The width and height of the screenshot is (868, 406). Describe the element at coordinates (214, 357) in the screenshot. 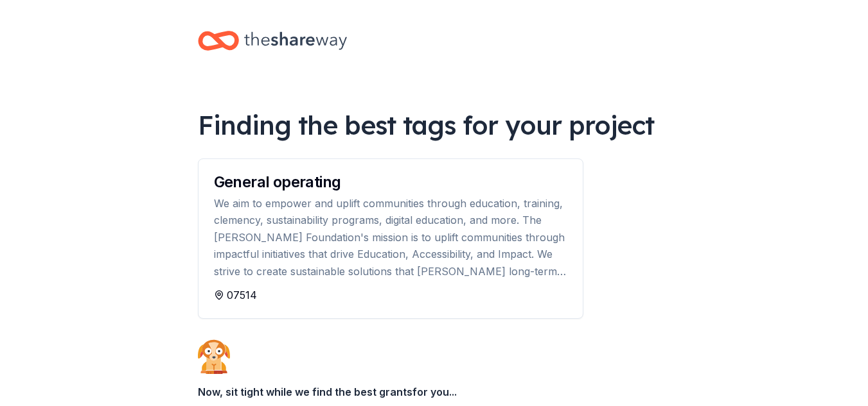

I see `img: Dog waiting patiently` at that location.